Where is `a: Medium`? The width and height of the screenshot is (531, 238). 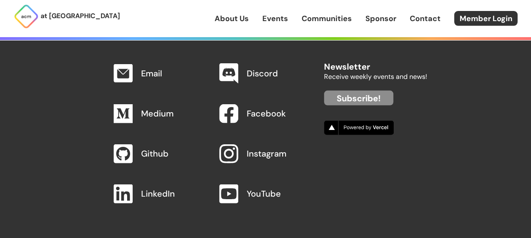 a: Medium is located at coordinates (157, 114).